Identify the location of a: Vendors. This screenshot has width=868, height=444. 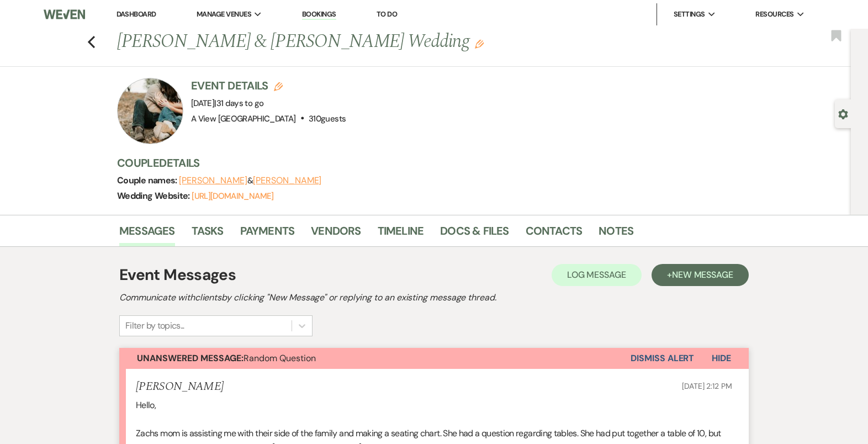
(336, 234).